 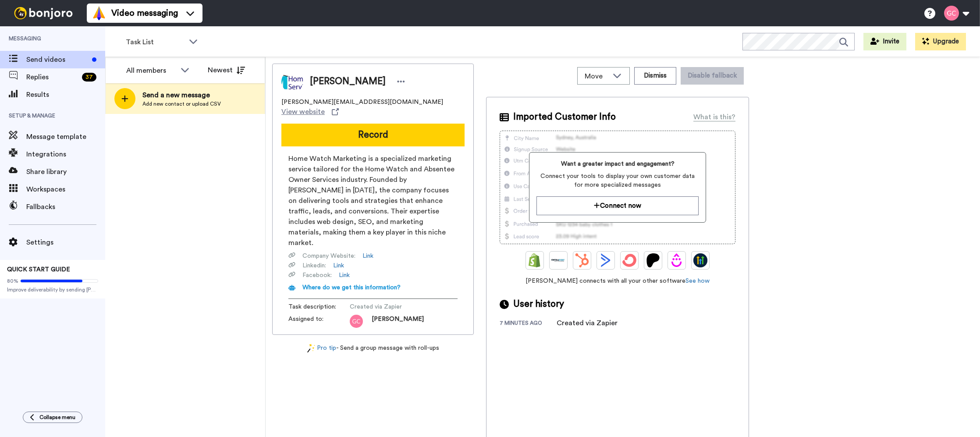 I want to click on span: 80%, so click(x=13, y=281).